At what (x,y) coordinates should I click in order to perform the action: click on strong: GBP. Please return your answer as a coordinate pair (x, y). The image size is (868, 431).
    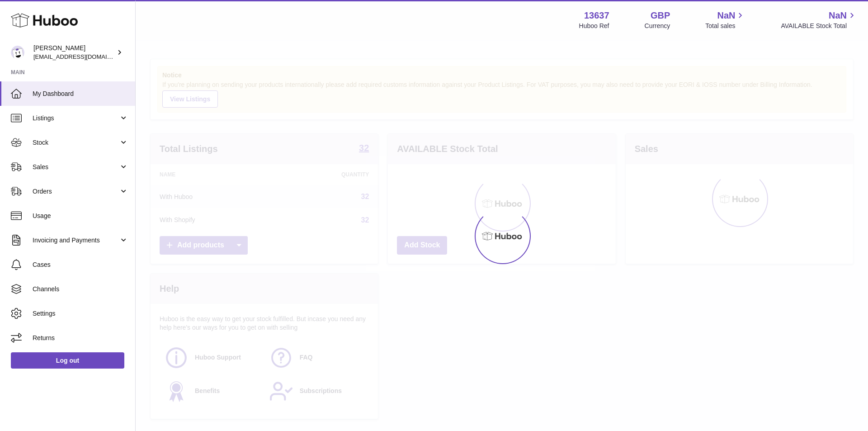
    Looking at the image, I should click on (660, 15).